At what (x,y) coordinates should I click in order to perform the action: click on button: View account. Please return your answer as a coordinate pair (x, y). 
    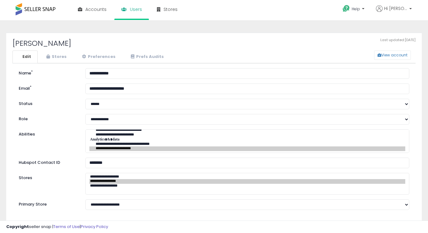
    Looking at the image, I should click on (392, 55).